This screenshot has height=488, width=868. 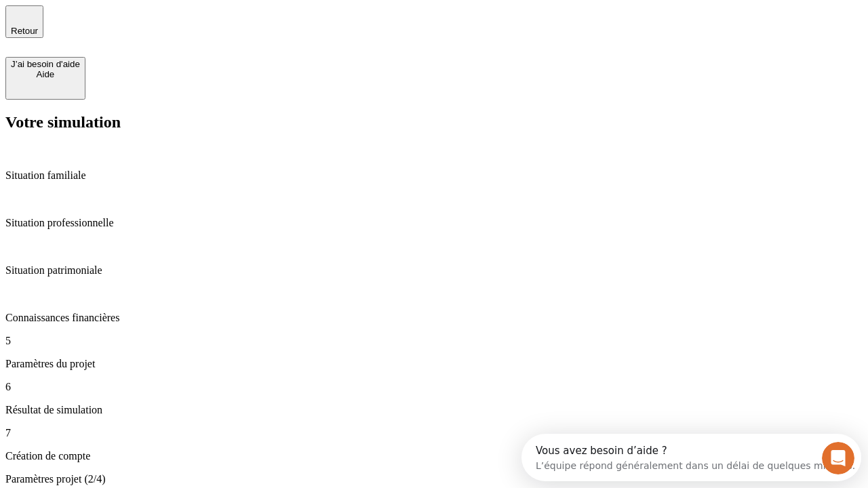 I want to click on div: Vous avez besoin d’aide ?, so click(x=174, y=17).